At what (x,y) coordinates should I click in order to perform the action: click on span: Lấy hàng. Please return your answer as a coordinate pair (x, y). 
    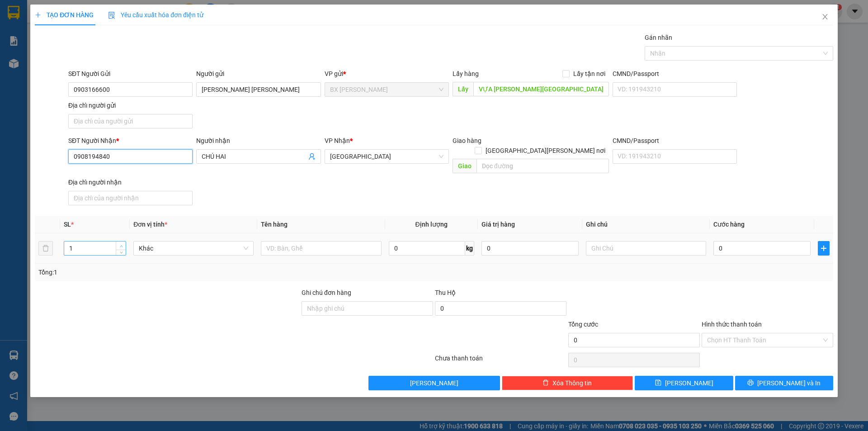
    Looking at the image, I should click on (466, 74).